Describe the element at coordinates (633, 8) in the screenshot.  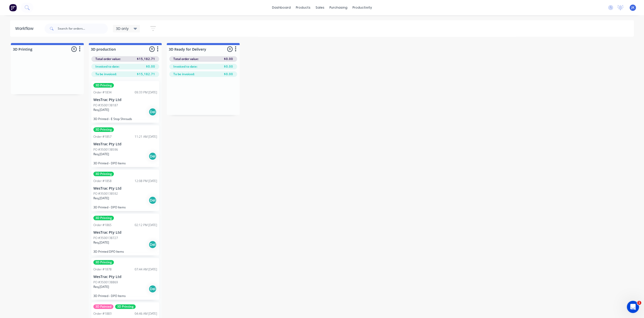
I see `span: JK` at that location.